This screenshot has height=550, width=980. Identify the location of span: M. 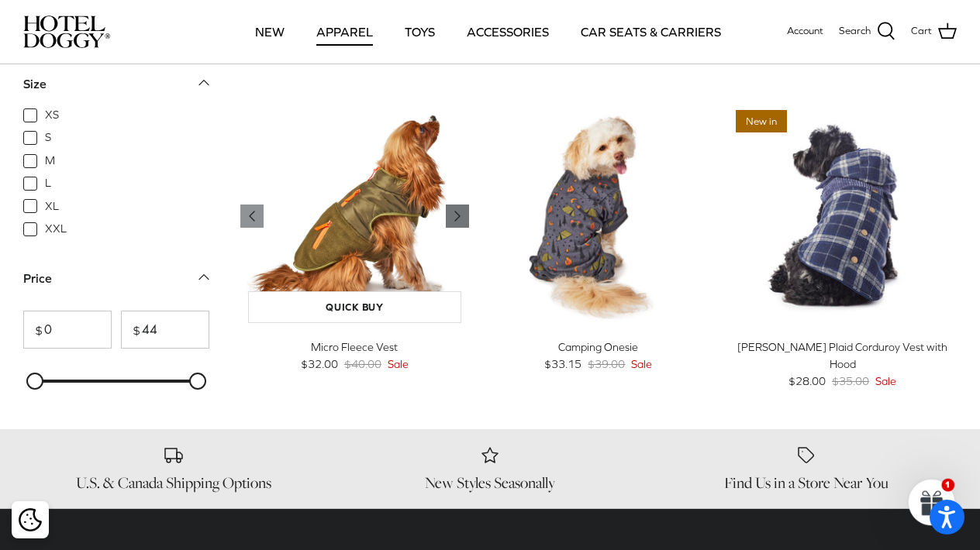
(50, 160).